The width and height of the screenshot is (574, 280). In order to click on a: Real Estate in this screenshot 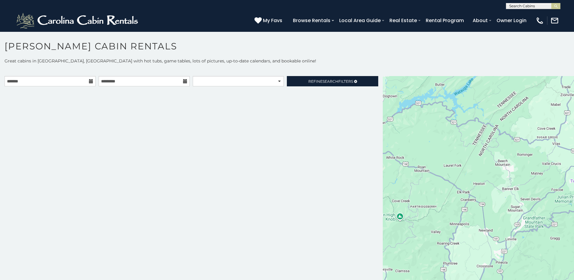, I will do `click(403, 20)`.